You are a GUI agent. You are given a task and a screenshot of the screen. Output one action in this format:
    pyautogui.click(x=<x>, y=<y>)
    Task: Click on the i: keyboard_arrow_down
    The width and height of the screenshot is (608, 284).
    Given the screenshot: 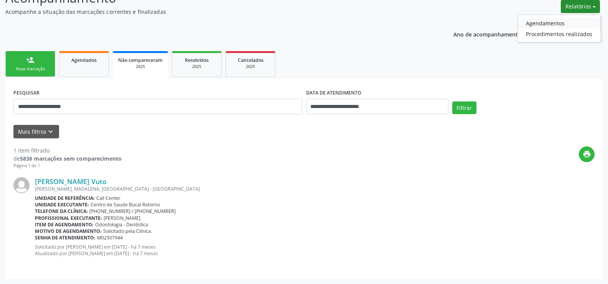 What is the action you would take?
    pyautogui.click(x=51, y=132)
    